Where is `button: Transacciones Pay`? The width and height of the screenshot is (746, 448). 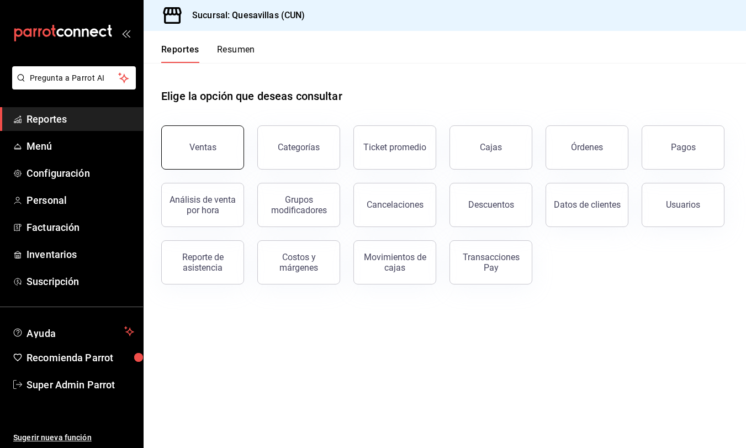
button: Transacciones Pay is located at coordinates (491, 262).